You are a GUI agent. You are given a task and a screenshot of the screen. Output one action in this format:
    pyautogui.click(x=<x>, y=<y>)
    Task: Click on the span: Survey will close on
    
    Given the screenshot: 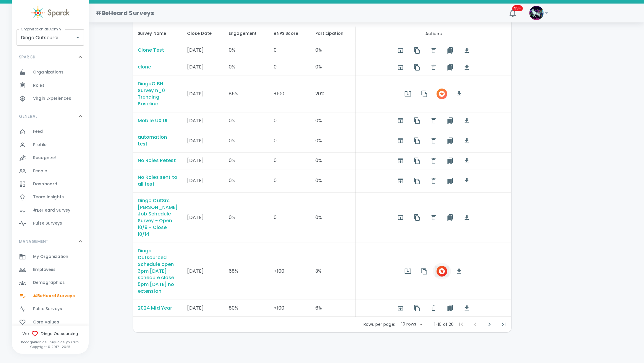 What is the action you would take?
    pyautogui.click(x=203, y=33)
    